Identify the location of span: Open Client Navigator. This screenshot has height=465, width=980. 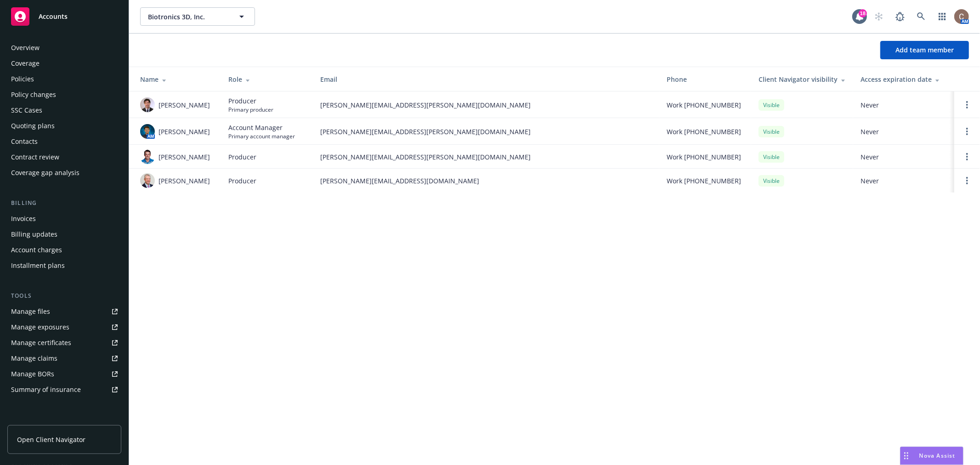
(51, 439).